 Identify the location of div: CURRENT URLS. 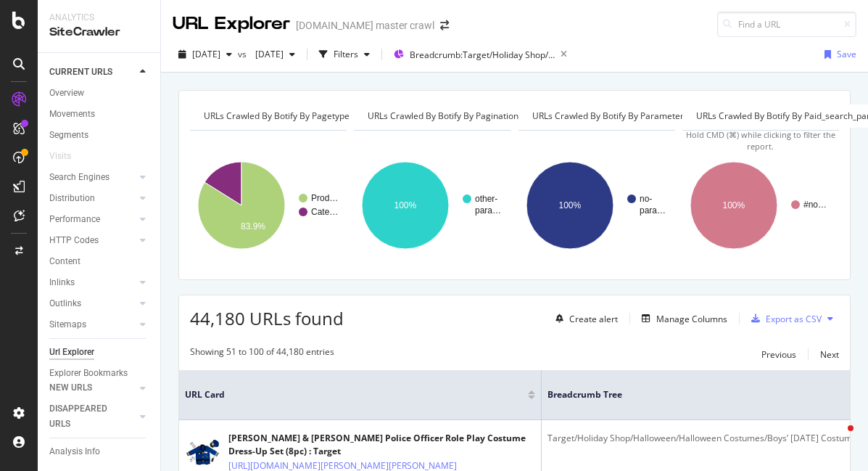
(81, 72).